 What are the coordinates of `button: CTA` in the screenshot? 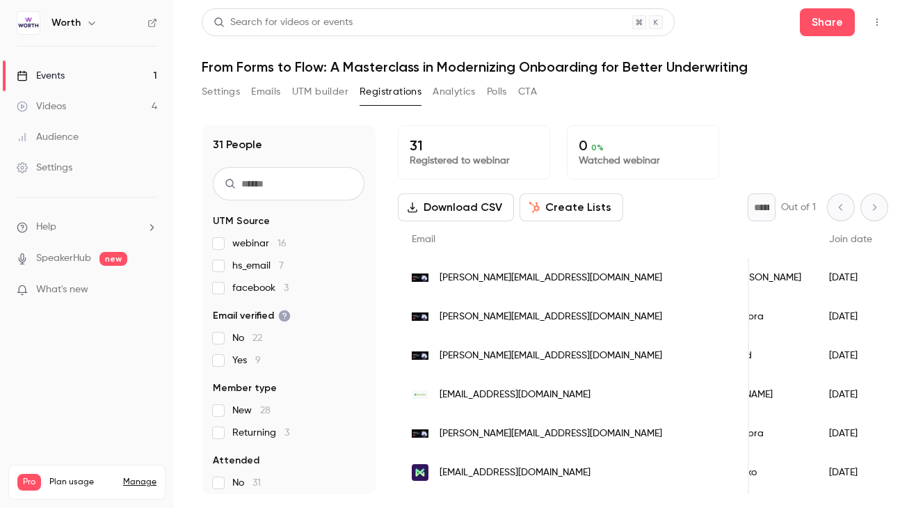 It's located at (527, 92).